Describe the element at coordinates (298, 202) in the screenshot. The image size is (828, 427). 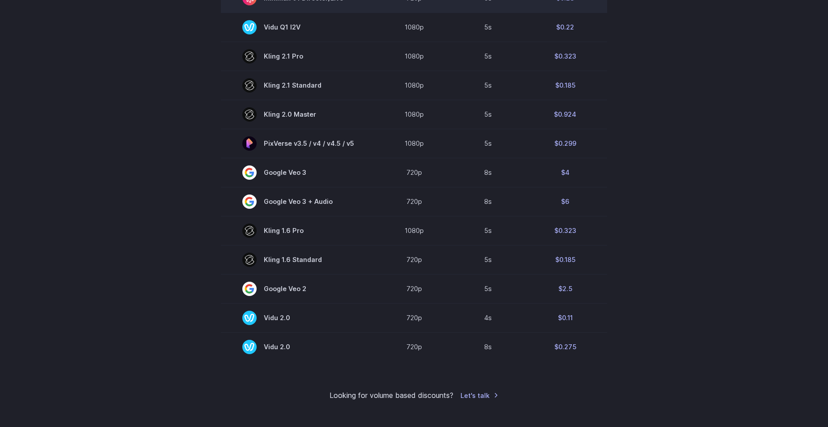
I see `span: Google Veo 3 + Audio` at that location.